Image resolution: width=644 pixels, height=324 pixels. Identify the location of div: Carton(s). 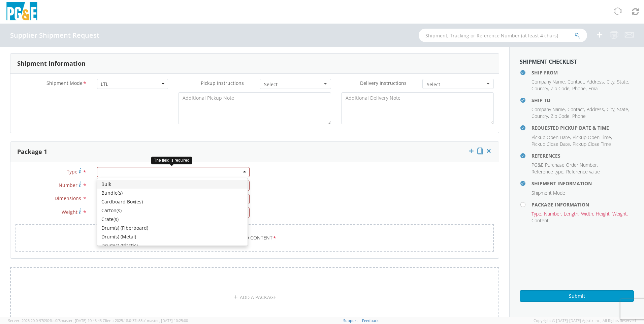
(173, 210).